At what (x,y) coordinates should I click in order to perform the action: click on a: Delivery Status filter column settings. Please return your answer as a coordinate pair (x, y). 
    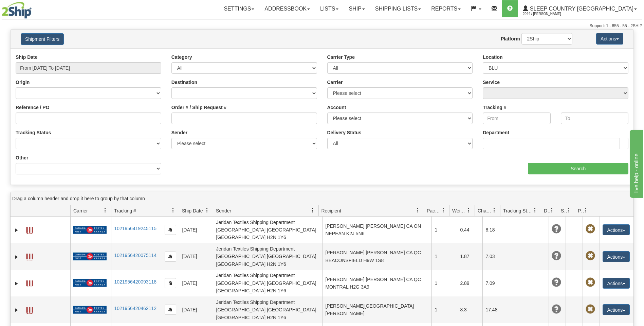
    Looking at the image, I should click on (552, 210).